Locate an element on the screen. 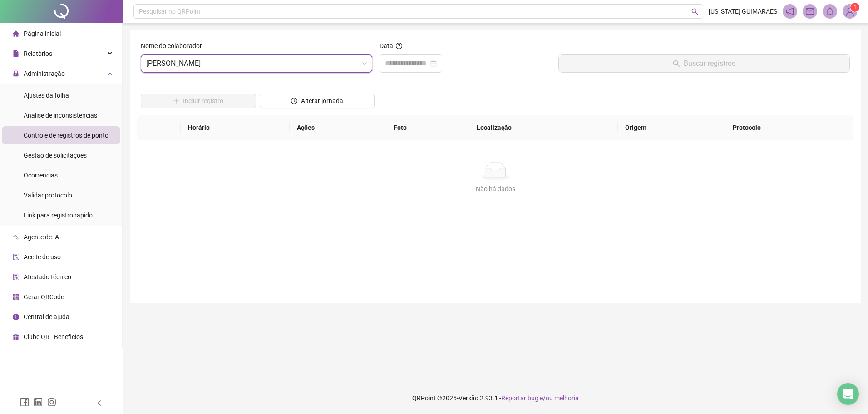 The image size is (868, 414). span: Ocorrências is located at coordinates (41, 176).